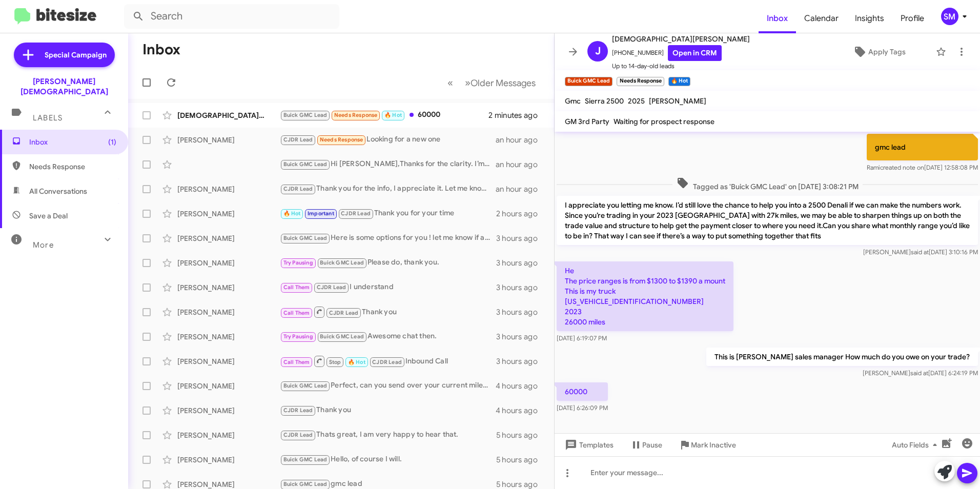 Image resolution: width=980 pixels, height=489 pixels. What do you see at coordinates (640, 82) in the screenshot?
I see `small: Needs Response` at bounding box center [640, 82].